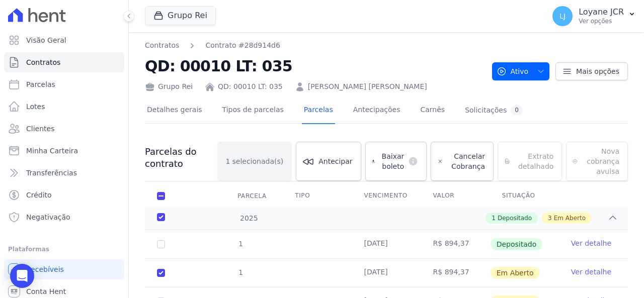 This screenshot has width=644, height=298. I want to click on span: selecionada(s), so click(258, 161).